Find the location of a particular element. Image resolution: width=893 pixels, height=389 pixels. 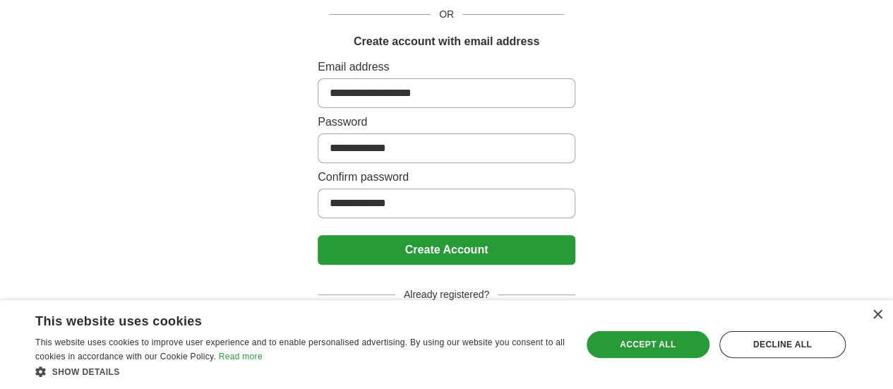

span: Show details is located at coordinates (86, 372).